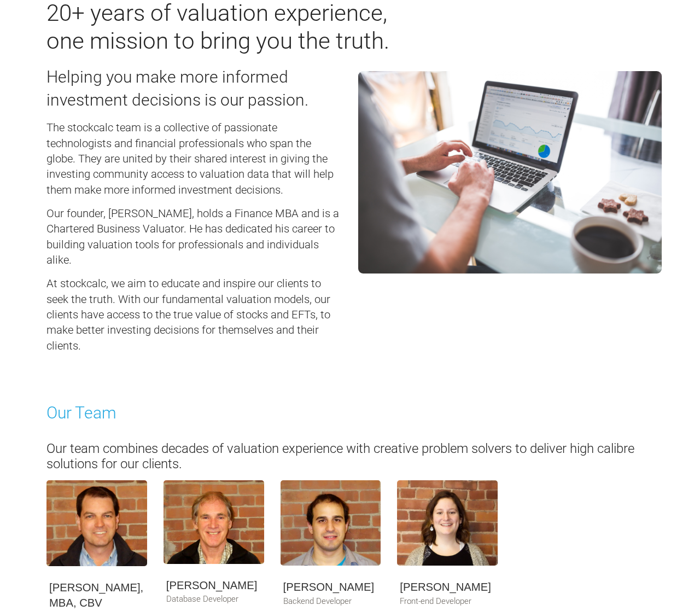  I want to click on h3: Helping you make more informed investment decisions is our passion., so click(194, 89).